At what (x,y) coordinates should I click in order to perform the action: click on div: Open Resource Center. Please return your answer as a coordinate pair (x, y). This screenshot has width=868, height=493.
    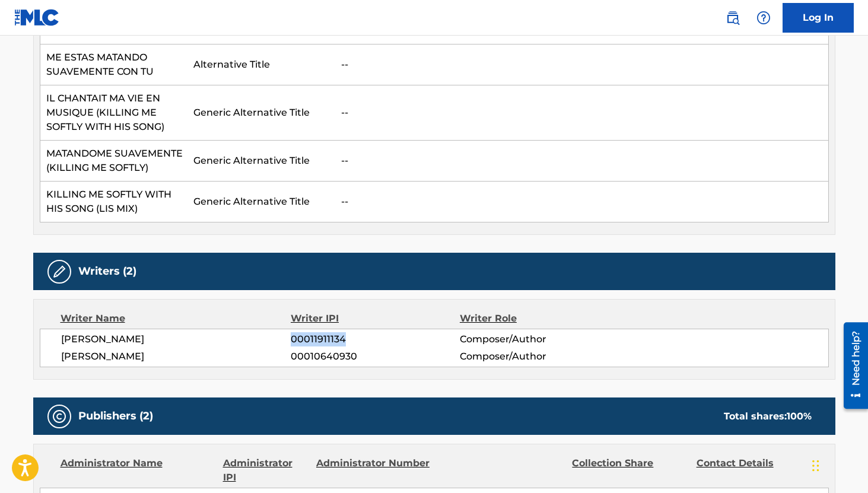
    Looking at the image, I should click on (20, 48).